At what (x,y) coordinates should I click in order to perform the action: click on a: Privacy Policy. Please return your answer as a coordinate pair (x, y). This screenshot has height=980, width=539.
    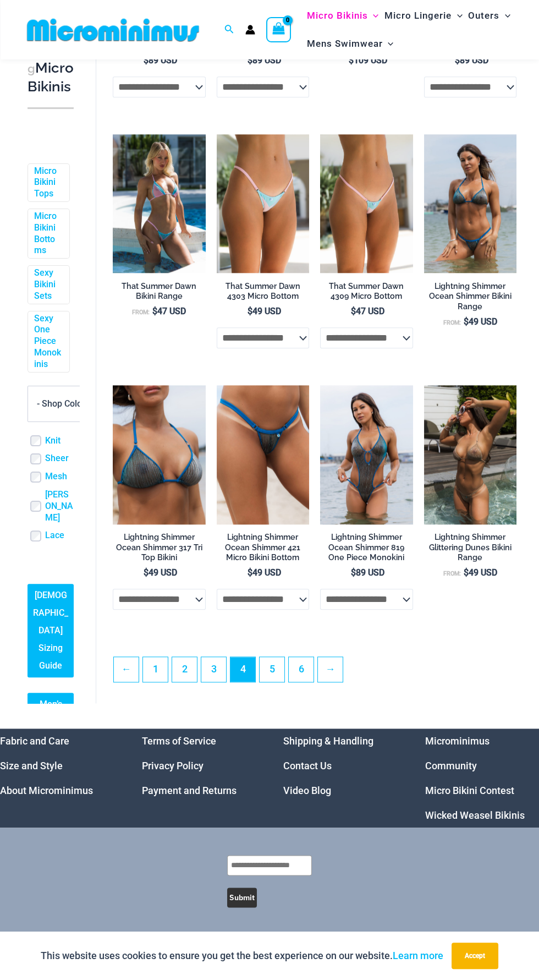
    Looking at the image, I should click on (173, 766).